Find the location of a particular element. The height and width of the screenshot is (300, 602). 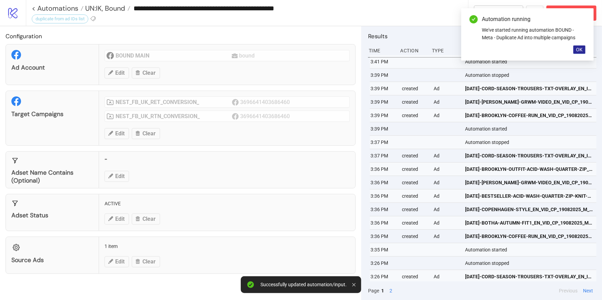

div: 3:41 PM is located at coordinates (383, 62).